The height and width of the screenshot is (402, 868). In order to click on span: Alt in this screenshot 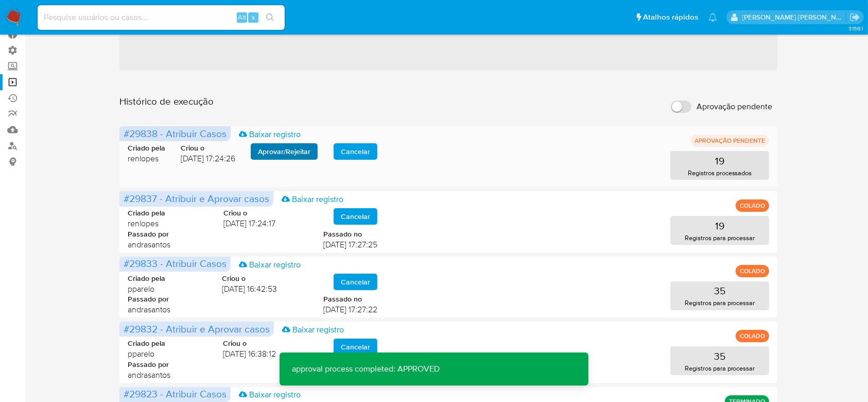, I will do `click(242, 17)`.